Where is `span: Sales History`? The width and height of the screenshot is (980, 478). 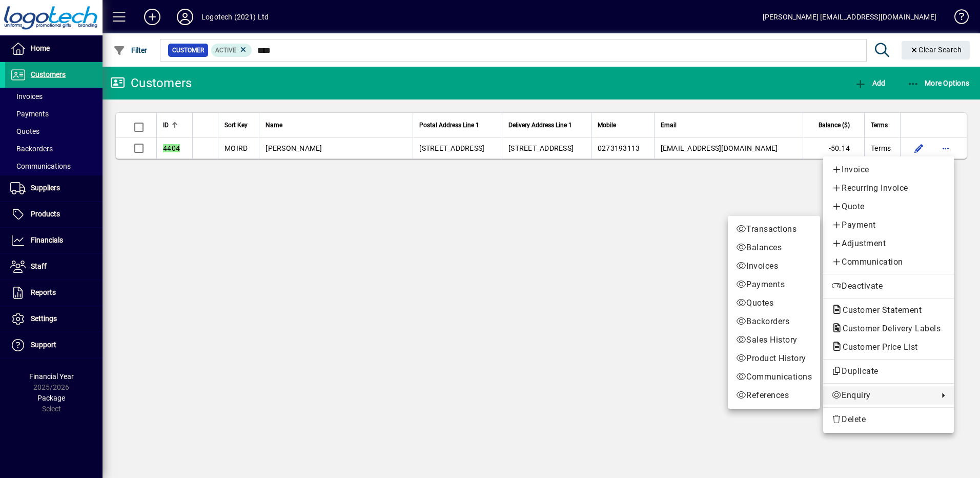 span: Sales History is located at coordinates (774, 339).